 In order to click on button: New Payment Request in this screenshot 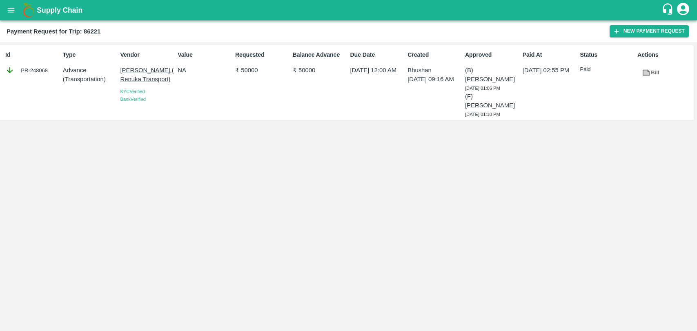, I will do `click(650, 31)`.